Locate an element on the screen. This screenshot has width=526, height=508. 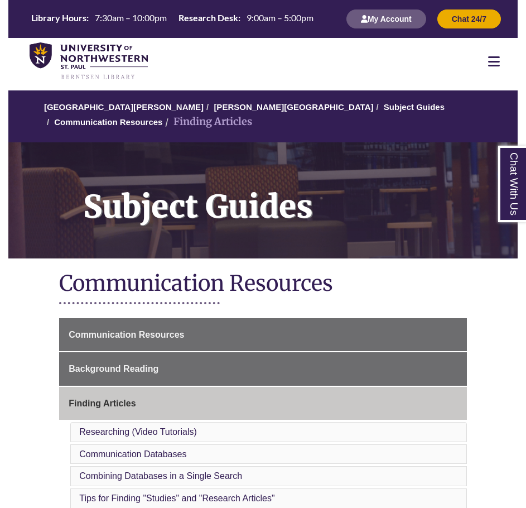
a: Tips for Finding "Studies" and "Research Articles" is located at coordinates (177, 498).